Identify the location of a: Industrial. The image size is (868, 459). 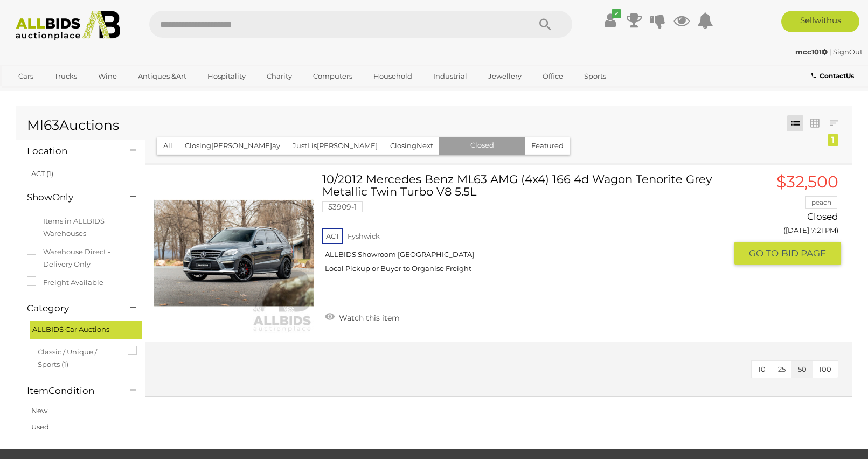
(450, 76).